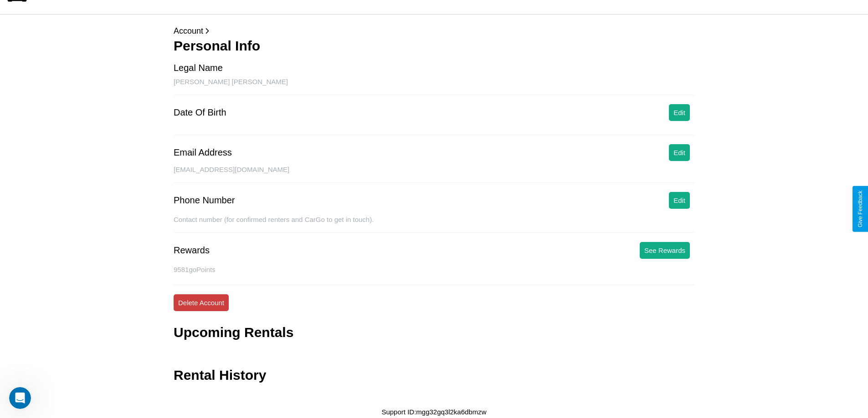  What do you see at coordinates (192, 250) in the screenshot?
I see `div: Rewards` at bounding box center [192, 250].